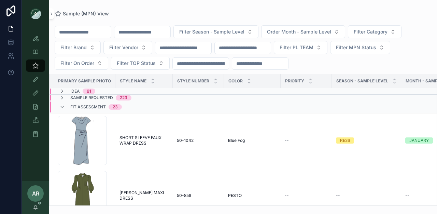 This screenshot has height=214, width=437. What do you see at coordinates (36, 14) in the screenshot?
I see `img: App logo` at bounding box center [36, 14].